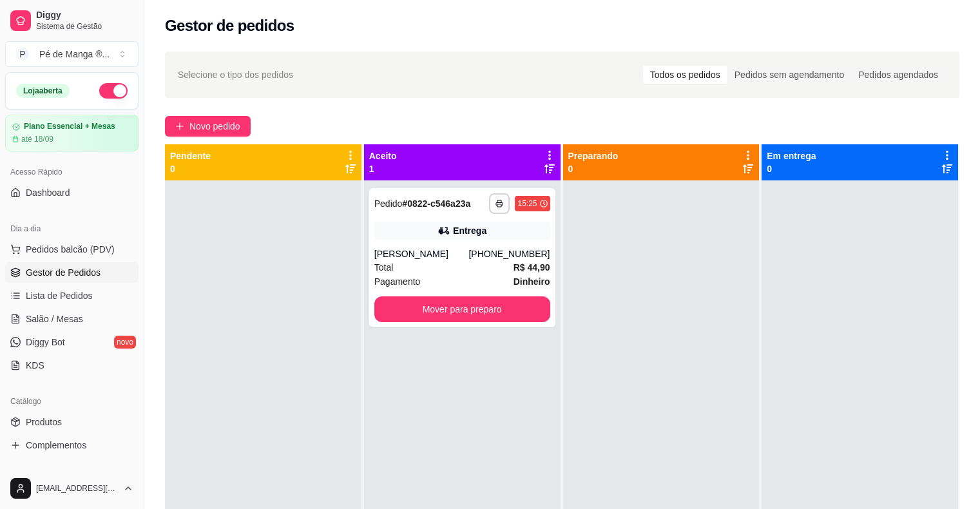 The height and width of the screenshot is (509, 980). I want to click on a: KDS, so click(71, 365).